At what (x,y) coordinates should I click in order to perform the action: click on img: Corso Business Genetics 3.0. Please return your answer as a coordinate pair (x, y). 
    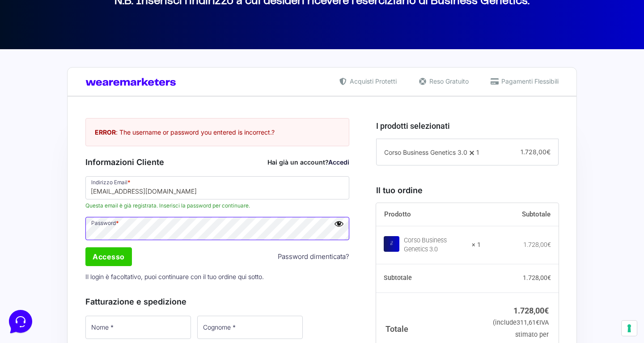
    Looking at the image, I should click on (391, 244).